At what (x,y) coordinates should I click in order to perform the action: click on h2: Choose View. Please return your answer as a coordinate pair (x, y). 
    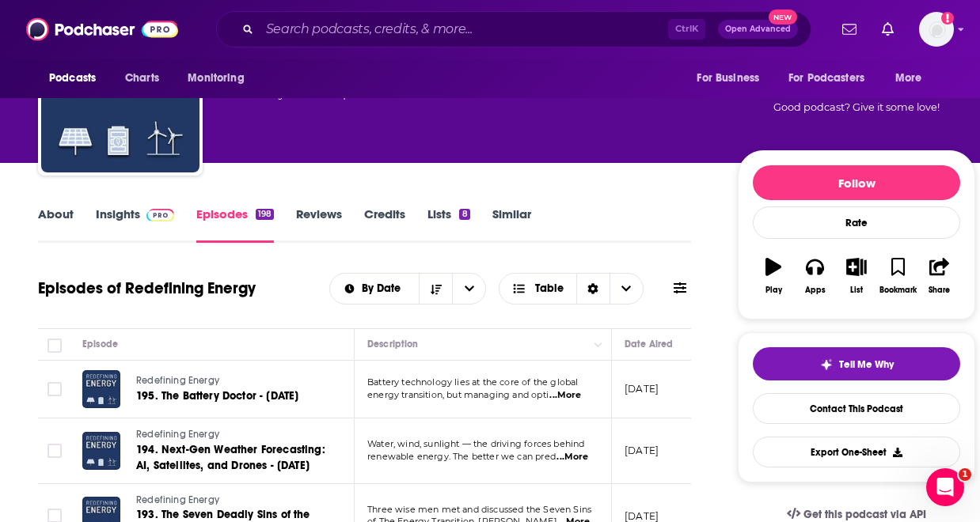
    Looking at the image, I should click on (570, 289).